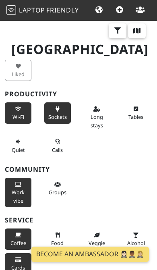 The image size is (157, 270). Describe the element at coordinates (97, 243) in the screenshot. I see `span: Veggie` at that location.